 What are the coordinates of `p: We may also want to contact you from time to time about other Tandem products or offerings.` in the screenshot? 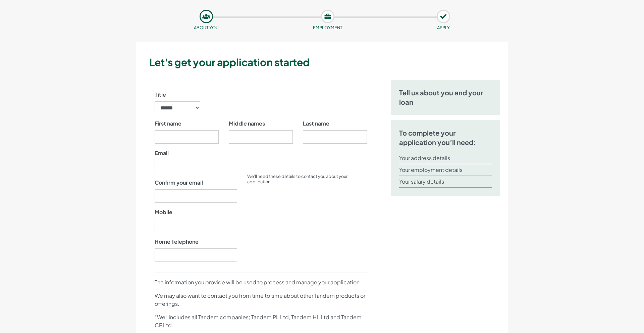 It's located at (260, 299).